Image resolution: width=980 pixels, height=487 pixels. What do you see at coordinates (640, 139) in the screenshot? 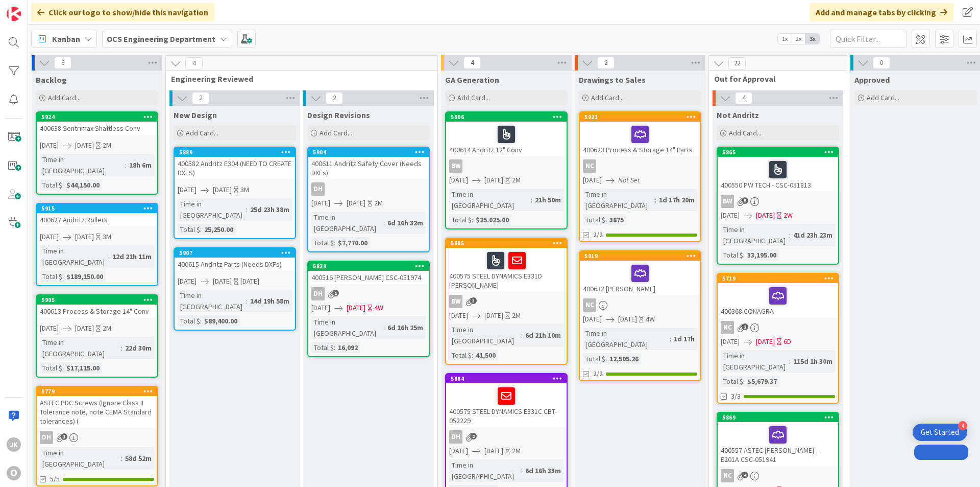
I see `div: 400623 Process & Storage 14" Parts` at bounding box center [640, 139].